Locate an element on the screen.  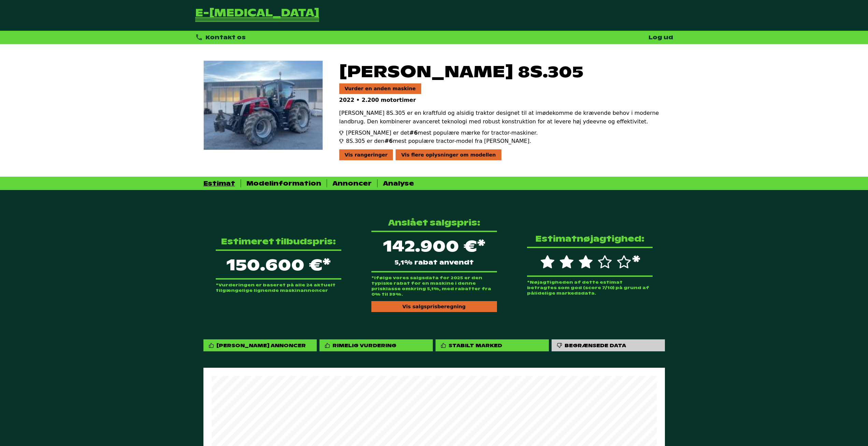
div: 142.900 €* is located at coordinates (434, 251).